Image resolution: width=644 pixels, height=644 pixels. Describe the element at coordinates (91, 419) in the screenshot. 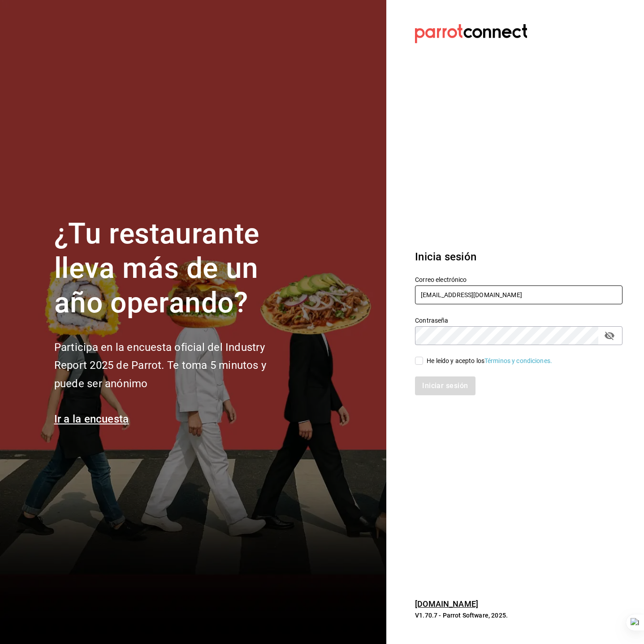

I see `a: Ir a la encuesta` at that location.